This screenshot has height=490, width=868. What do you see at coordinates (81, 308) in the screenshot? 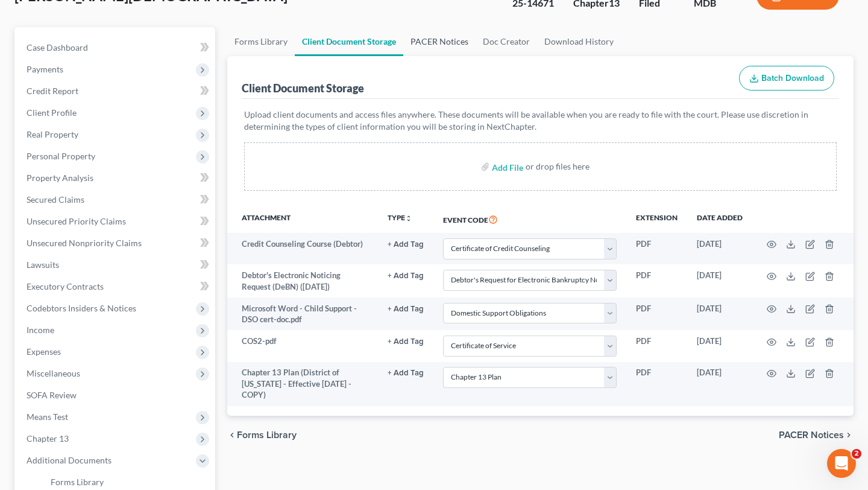
I see `span: Codebtors Insiders & Notices` at bounding box center [81, 308].